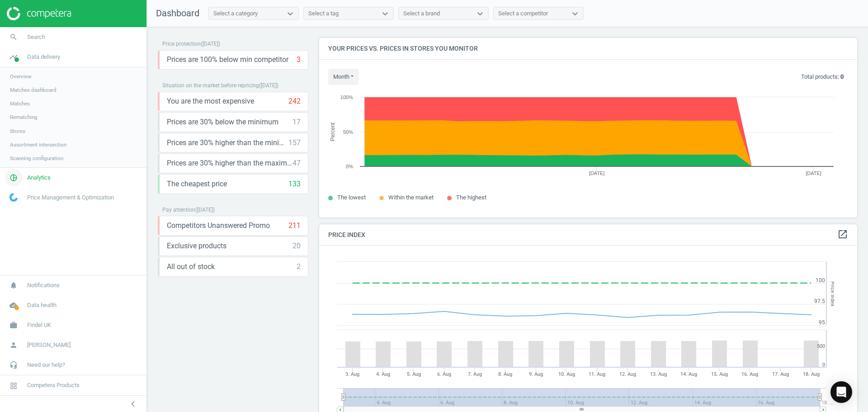 This screenshot has width=868, height=412. What do you see at coordinates (351, 197) in the screenshot?
I see `span: The lowest` at bounding box center [351, 197].